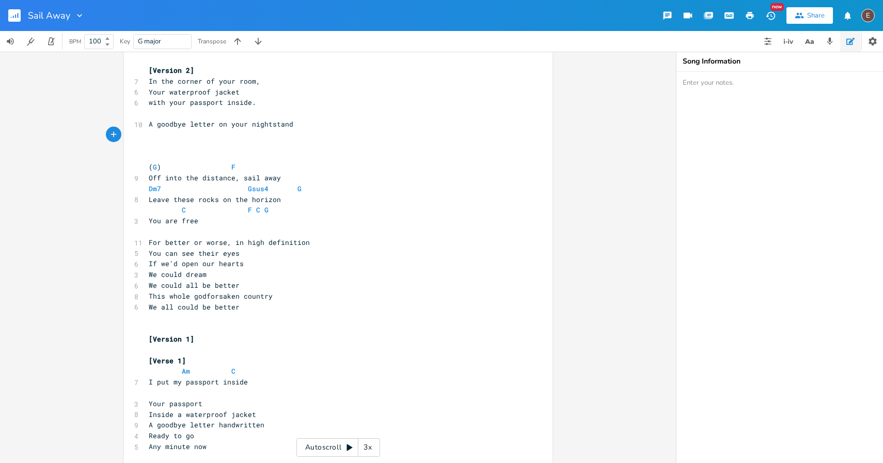 The height and width of the screenshot is (463, 883). Describe the element at coordinates (171, 70) in the screenshot. I see `span: [Version 2]` at that location.